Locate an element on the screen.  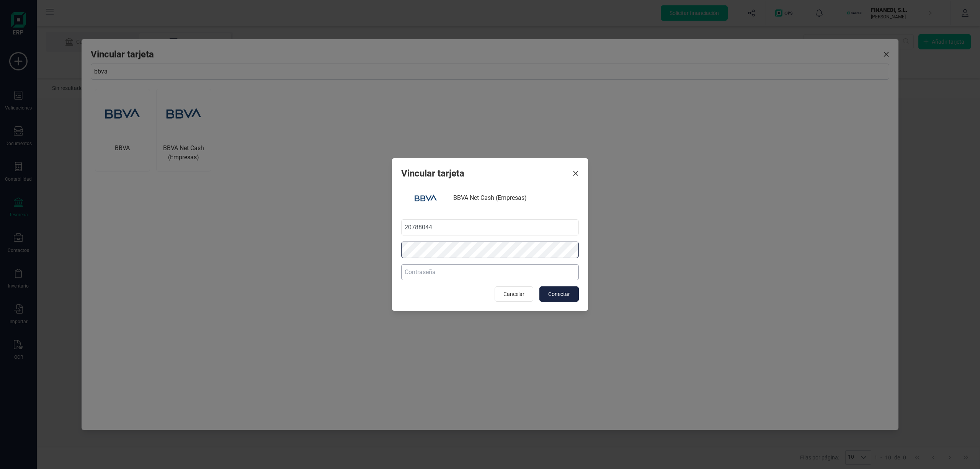
span: Cancelar is located at coordinates (514, 294).